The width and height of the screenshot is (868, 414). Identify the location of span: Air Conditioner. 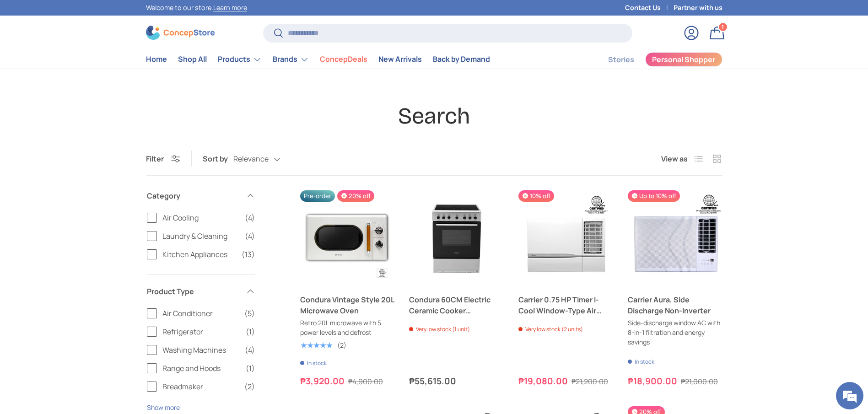
(201, 313).